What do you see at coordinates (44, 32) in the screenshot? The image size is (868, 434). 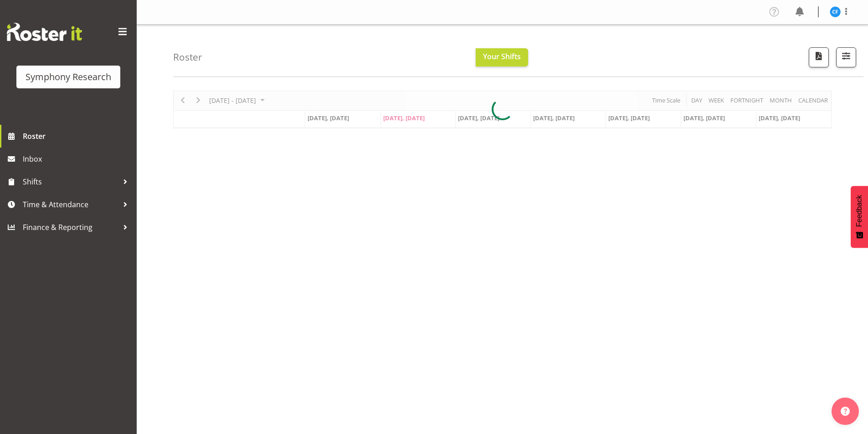 I see `img: Rosterit website logo` at bounding box center [44, 32].